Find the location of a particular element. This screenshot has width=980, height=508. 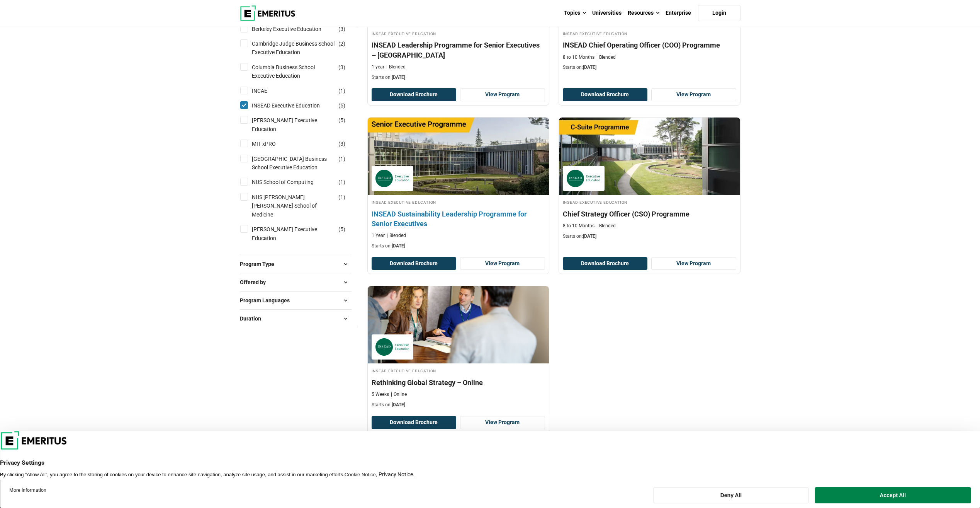

h4: Rethinking Global Strategy – Online is located at coordinates (458, 382).